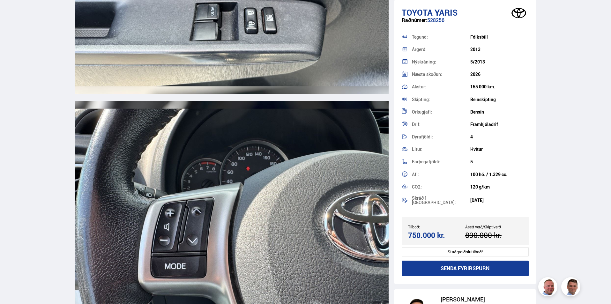 This screenshot has height=304, width=611. I want to click on div: Tilboð:, so click(437, 227).